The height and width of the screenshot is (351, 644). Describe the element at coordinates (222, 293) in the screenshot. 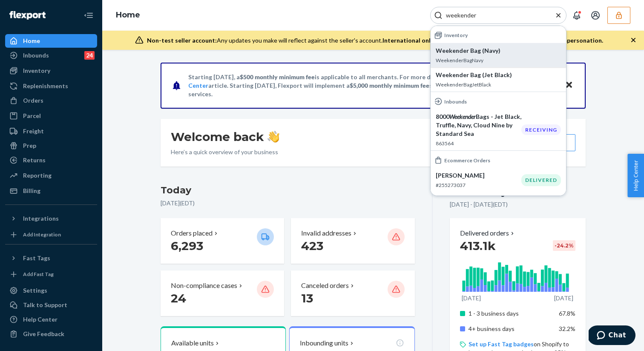

I see `button: Non-compliance cases 24` at that location.